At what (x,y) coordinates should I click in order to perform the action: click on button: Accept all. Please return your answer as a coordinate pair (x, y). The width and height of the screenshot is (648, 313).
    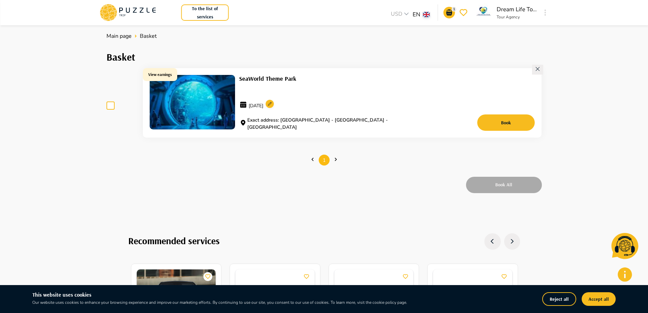
    Looking at the image, I should click on (599, 299).